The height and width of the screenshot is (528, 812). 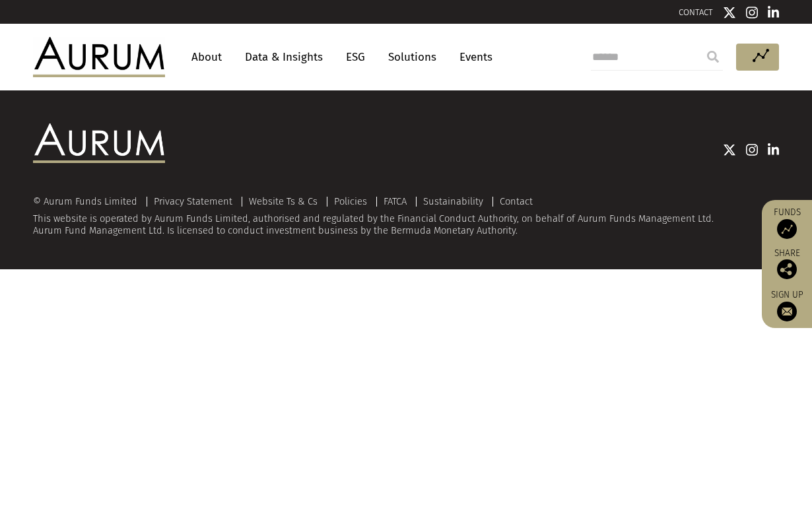 What do you see at coordinates (394, 202) in the screenshot?
I see `a: FATCA` at bounding box center [394, 202].